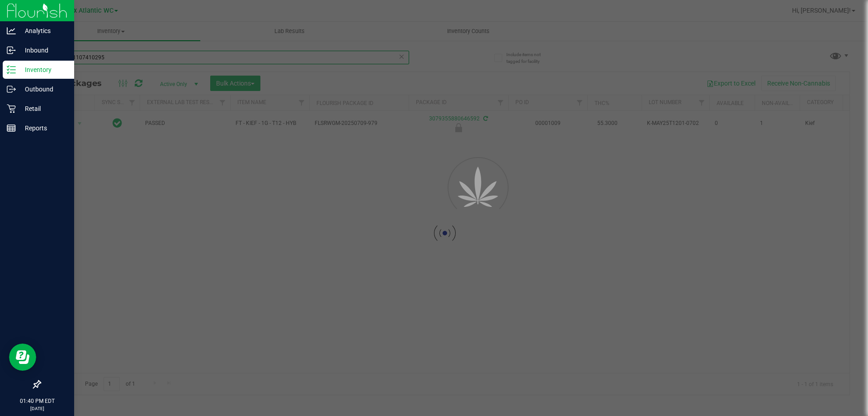  What do you see at coordinates (11, 69) in the screenshot?
I see `inline-svg: Inventory` at bounding box center [11, 69].